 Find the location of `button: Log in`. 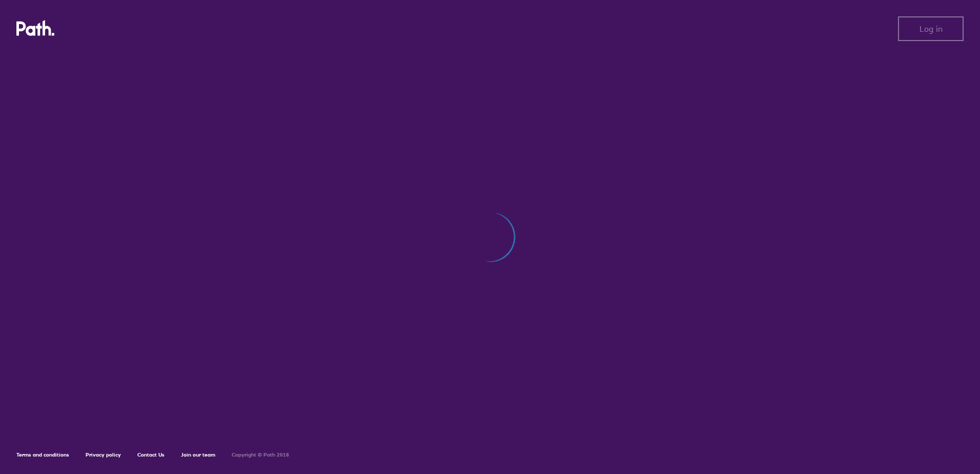

button: Log in is located at coordinates (931, 29).